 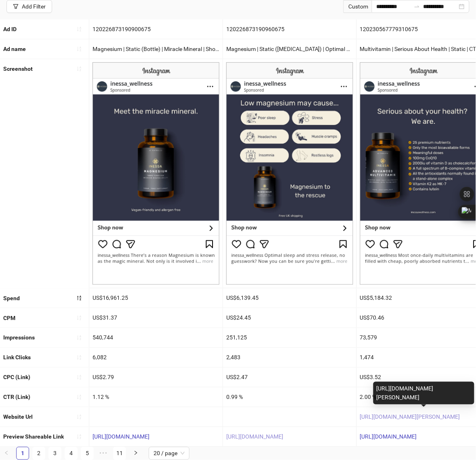 I want to click on b: Screenshot, so click(x=18, y=69).